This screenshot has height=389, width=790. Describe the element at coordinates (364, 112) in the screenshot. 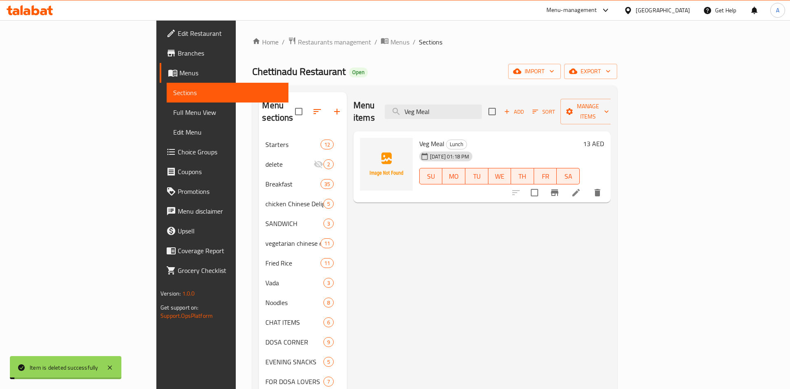

I see `h2: Menu items` at that location.